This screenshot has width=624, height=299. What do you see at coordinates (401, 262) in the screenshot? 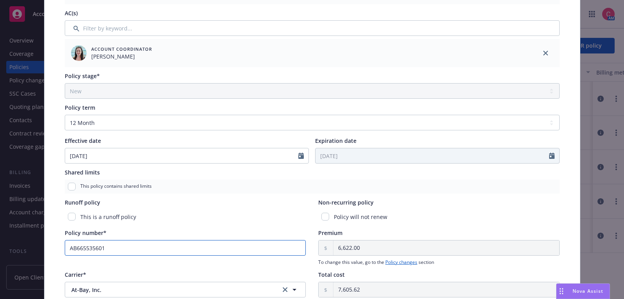
I see `a: Policy changes` at bounding box center [401, 262].